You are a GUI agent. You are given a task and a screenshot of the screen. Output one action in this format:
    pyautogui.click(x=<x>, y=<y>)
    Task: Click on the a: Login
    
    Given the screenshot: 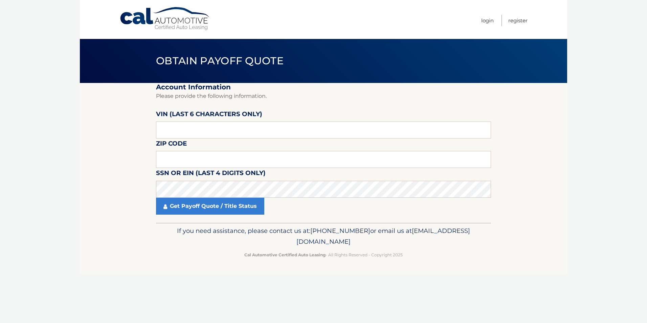 What is the action you would take?
    pyautogui.click(x=487, y=20)
    